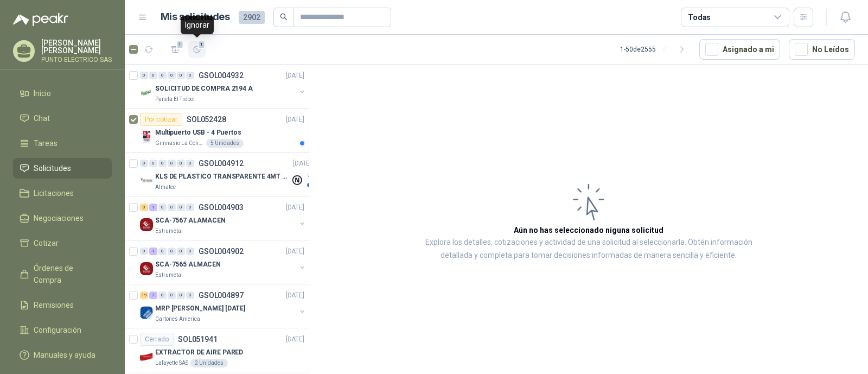  I want to click on a: Órdenes de Compra, so click(63, 274).